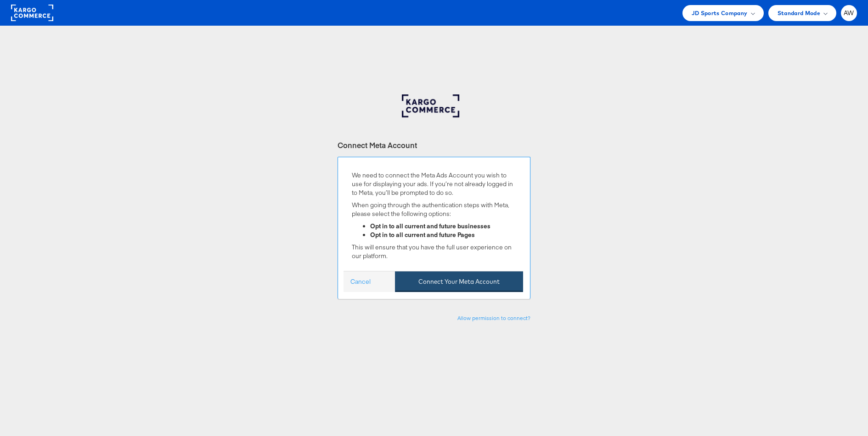  I want to click on p: This will ensure that you have the full user experience on our platform., so click(434, 251).